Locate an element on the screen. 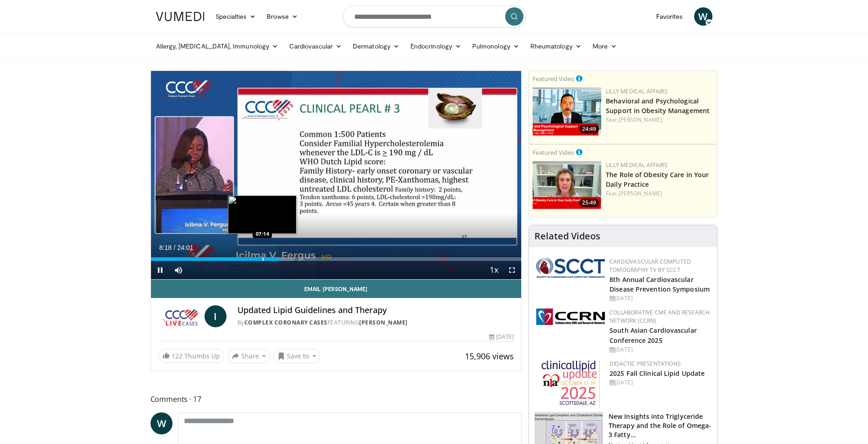 Image resolution: width=868 pixels, height=444 pixels. a: 24:49 is located at coordinates (567, 111).